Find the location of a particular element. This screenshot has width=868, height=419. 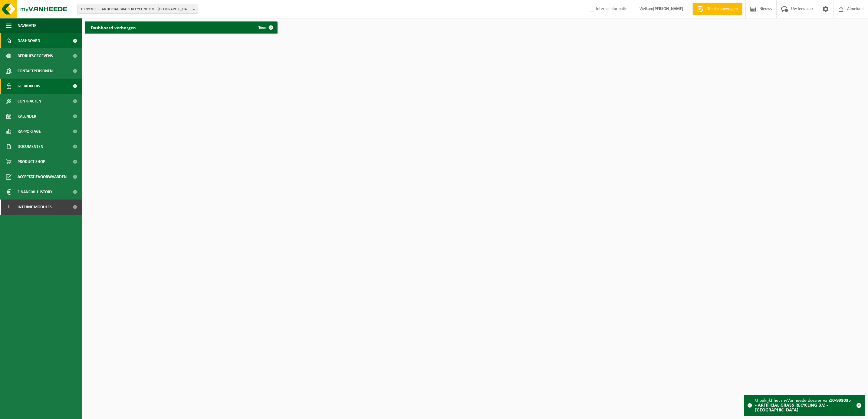

span: I is located at coordinates (9, 207).